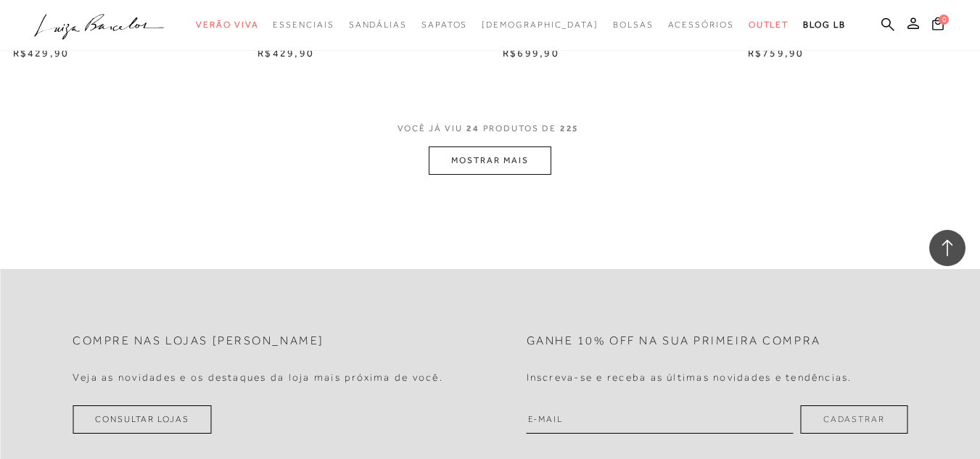  I want to click on span: BLOG LB, so click(824, 24).